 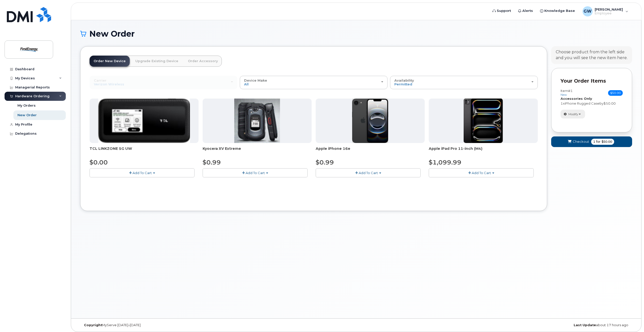 What do you see at coordinates (581, 142) in the screenshot?
I see `span: Checkout` at bounding box center [581, 142].